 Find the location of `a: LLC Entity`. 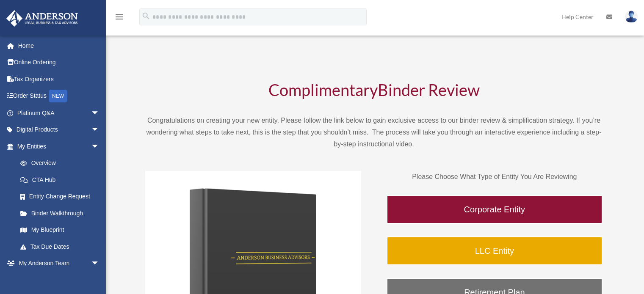

a: LLC Entity is located at coordinates (494, 251).